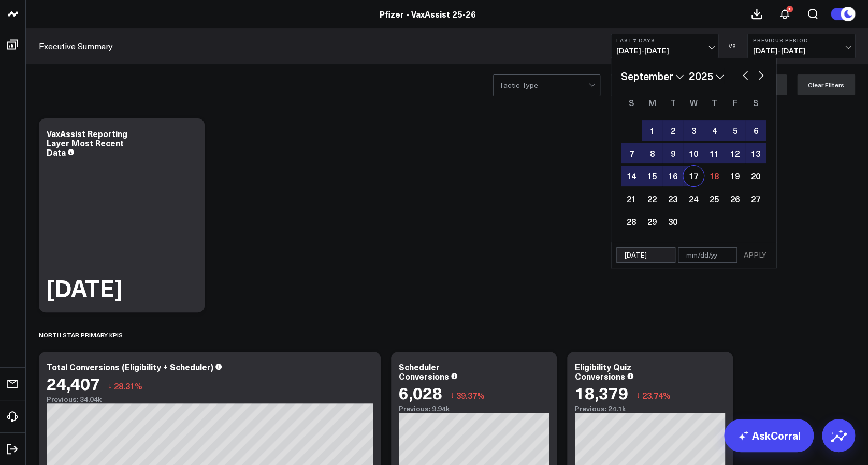 The height and width of the screenshot is (465, 868). Describe the element at coordinates (755, 102) in the screenshot. I see `div: Saturday` at that location.